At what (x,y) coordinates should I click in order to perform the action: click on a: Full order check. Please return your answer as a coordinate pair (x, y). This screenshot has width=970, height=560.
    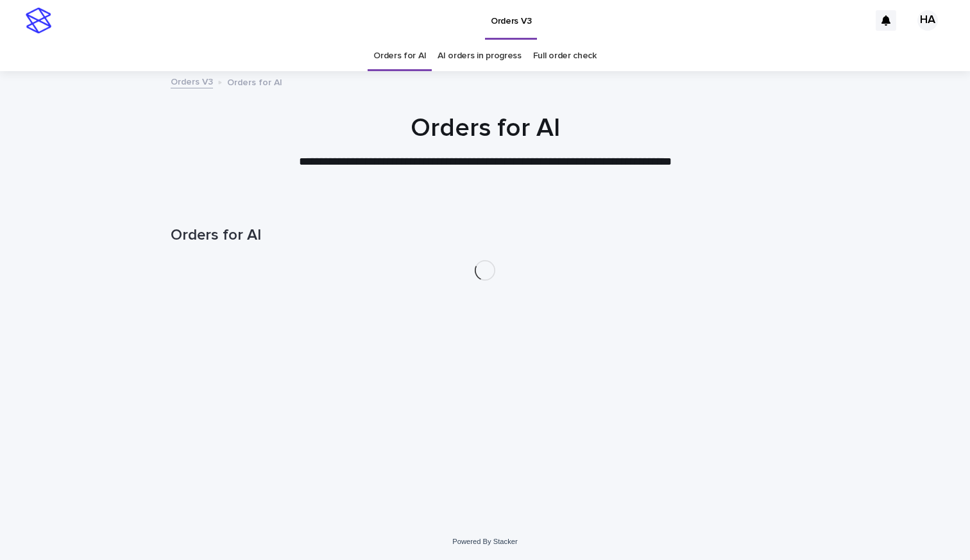
    Looking at the image, I should click on (564, 56).